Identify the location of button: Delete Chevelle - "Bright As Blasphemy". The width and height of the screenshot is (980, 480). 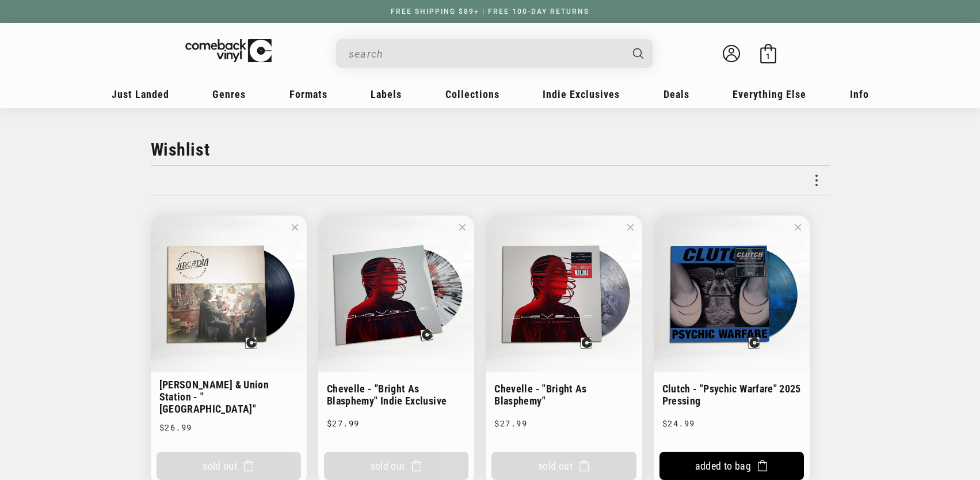
(630, 227).